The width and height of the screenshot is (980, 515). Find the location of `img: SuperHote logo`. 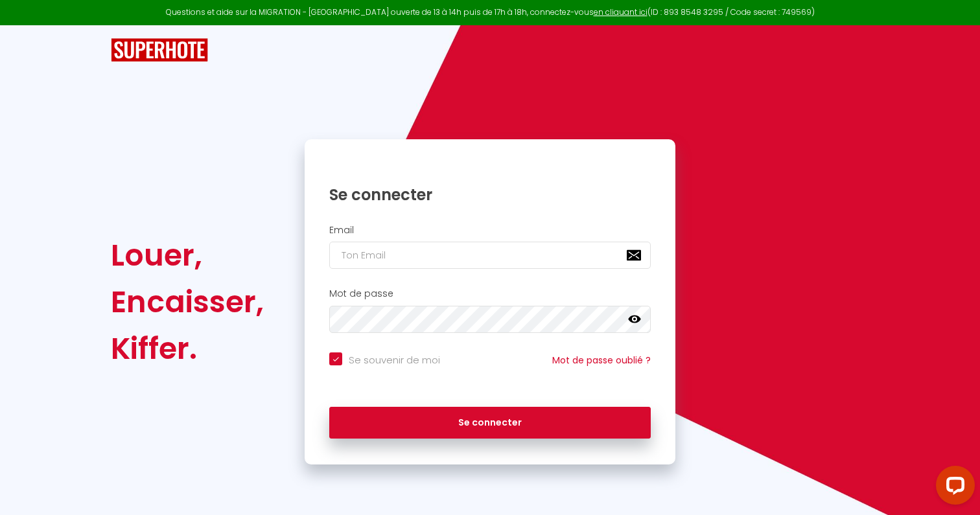

img: SuperHote logo is located at coordinates (159, 50).